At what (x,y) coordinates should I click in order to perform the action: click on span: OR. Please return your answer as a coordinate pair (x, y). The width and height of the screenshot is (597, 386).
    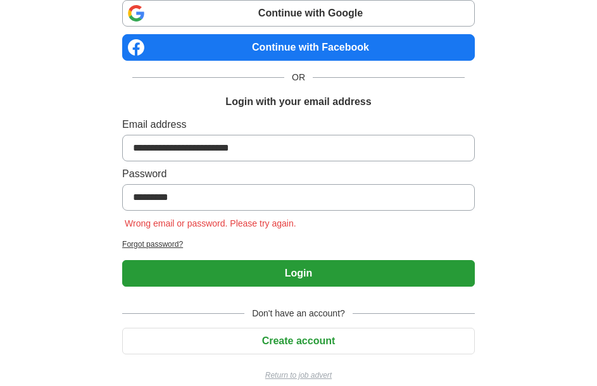
    Looking at the image, I should click on (298, 77).